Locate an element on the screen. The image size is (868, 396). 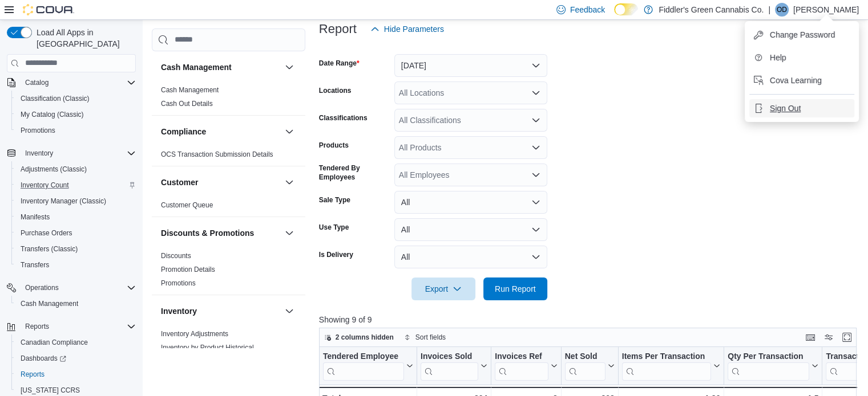
a: Transfers (Classic) is located at coordinates (49, 249).